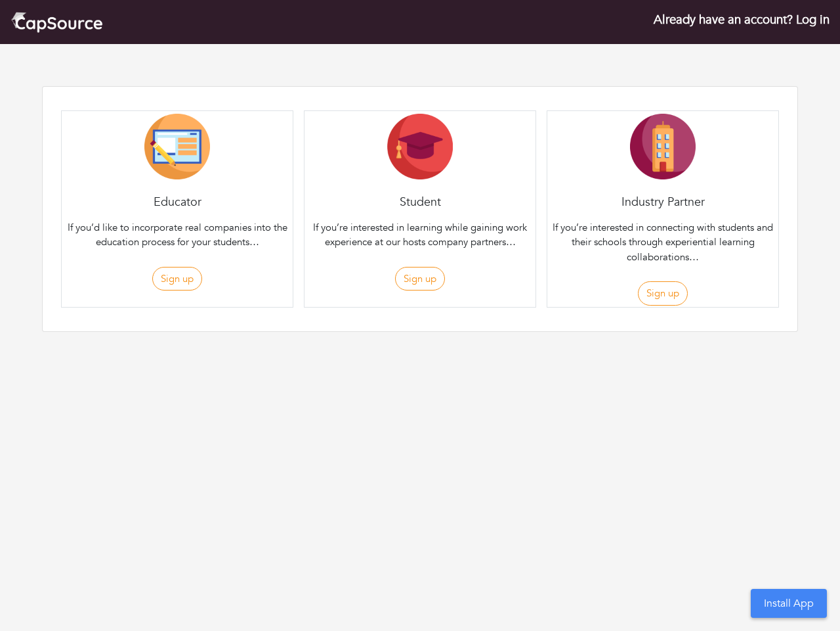 Image resolution: width=840 pixels, height=631 pixels. I want to click on p: If you’re interested in connecting with students and their schools through experiential learning ..., so click(663, 242).